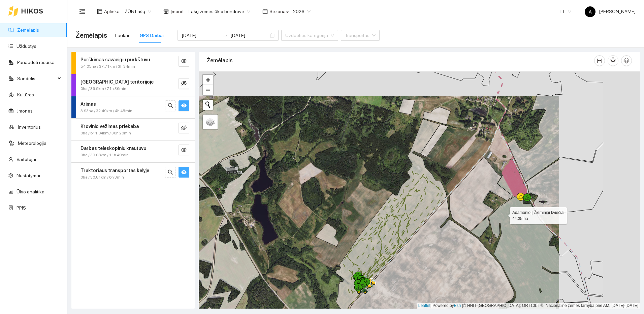 The height and width of the screenshot is (314, 644). Describe the element at coordinates (27, 46) in the screenshot. I see `a: Užduotys` at that location.